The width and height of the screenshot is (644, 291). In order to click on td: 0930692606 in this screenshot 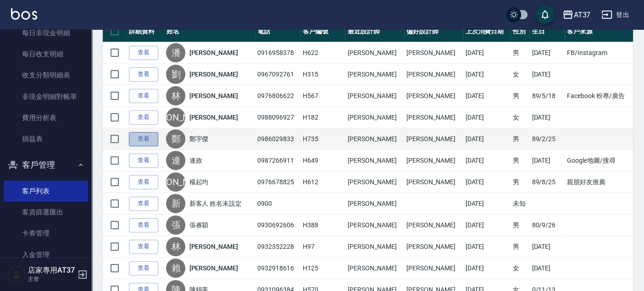, I will do `click(278, 225)`.